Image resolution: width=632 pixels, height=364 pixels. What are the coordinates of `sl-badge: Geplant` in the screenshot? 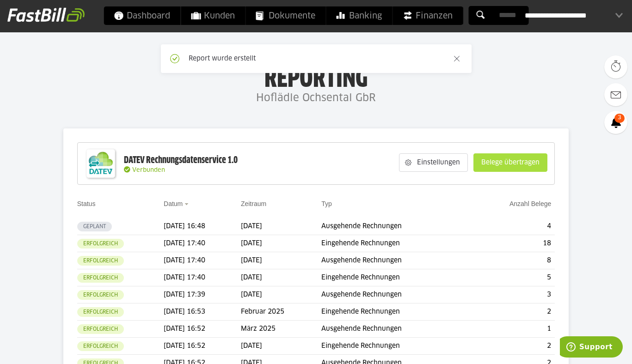 It's located at (95, 226).